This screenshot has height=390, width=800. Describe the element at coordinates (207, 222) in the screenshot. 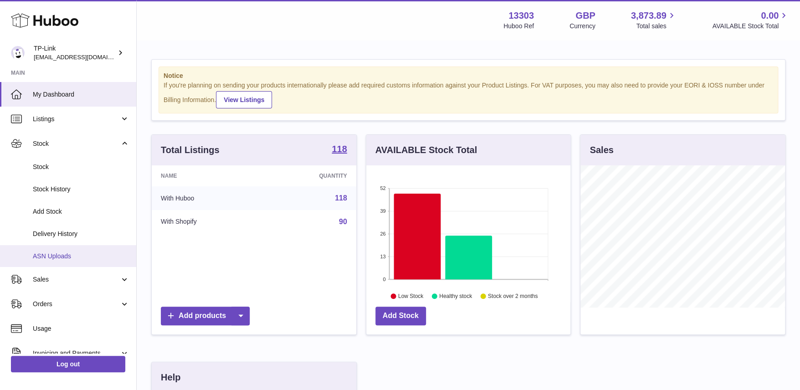

I see `td: With Shopify` at that location.